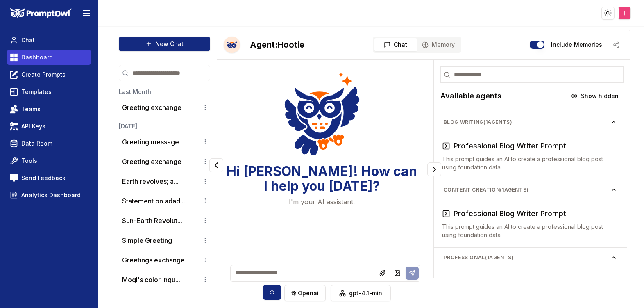  Describe the element at coordinates (150, 181) in the screenshot. I see `button: Earth revolves; a...` at that location.